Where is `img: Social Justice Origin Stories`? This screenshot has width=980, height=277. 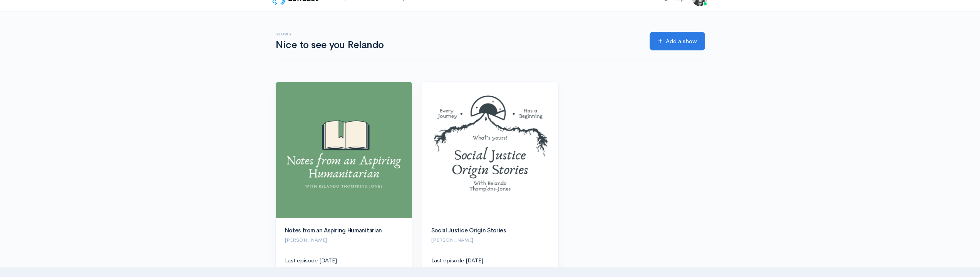
img: Social Justice Origin Stories is located at coordinates (490, 150).